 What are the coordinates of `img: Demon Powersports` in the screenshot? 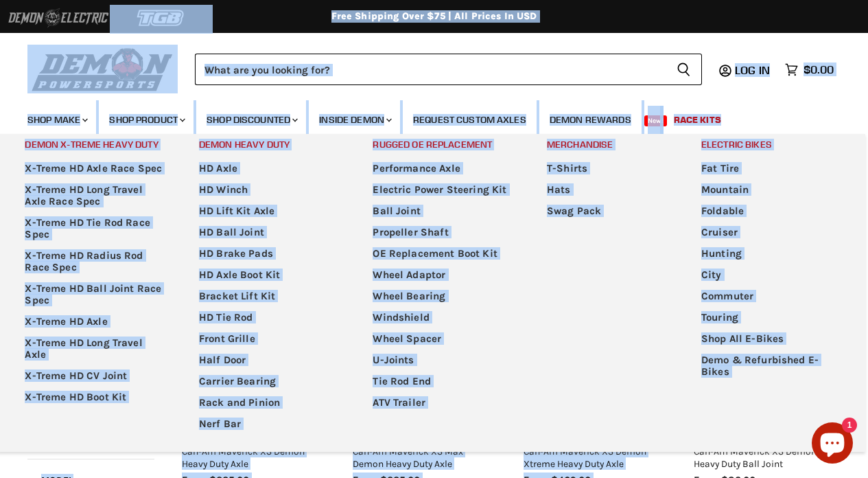 It's located at (102, 69).